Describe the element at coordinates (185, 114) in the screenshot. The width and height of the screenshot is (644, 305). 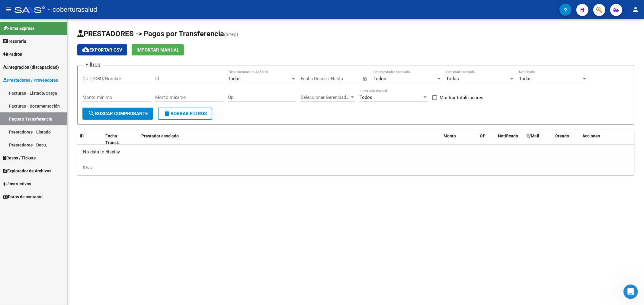
I see `span: Borrar Filtros` at that location.